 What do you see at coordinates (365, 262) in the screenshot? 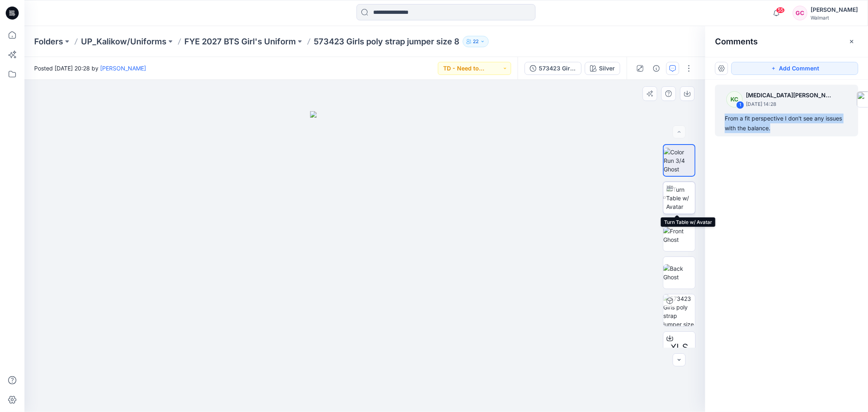
I see `img: eyJhbGciOiJIUzI1NiIsImtpZCI6IjAiLCJzbHQiOiJzZXMiLCJ0eXAiOiJKV1QifQ.eyJkYXRhIjp7InR5cGUiOiJzdG9yYW...` at bounding box center [365, 262].